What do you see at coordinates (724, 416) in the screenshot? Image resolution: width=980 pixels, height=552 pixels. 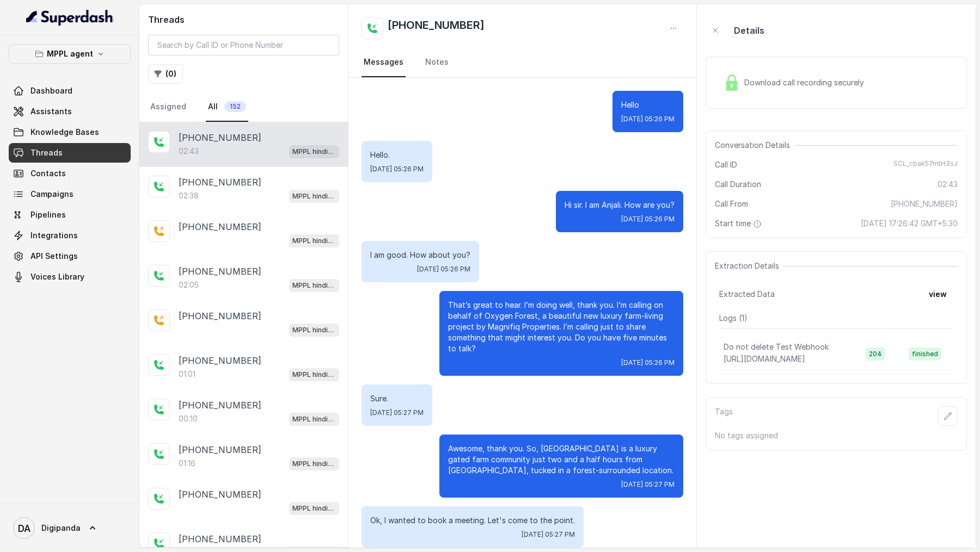 I see `p: Tags` at bounding box center [724, 416].